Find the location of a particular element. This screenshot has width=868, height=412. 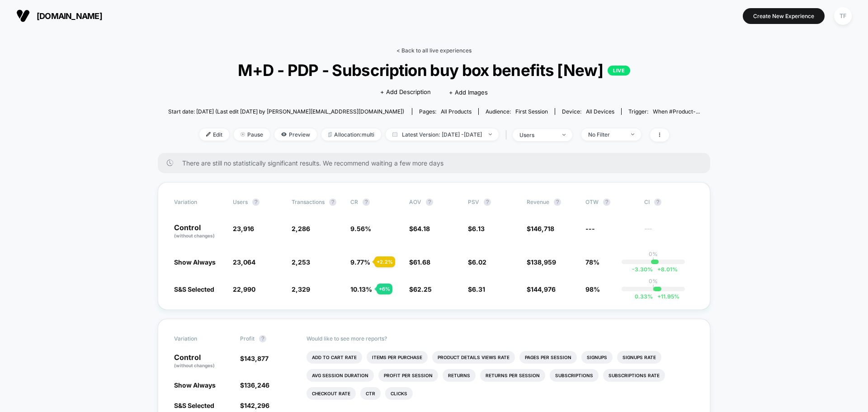

span: 98% is located at coordinates (592, 289).